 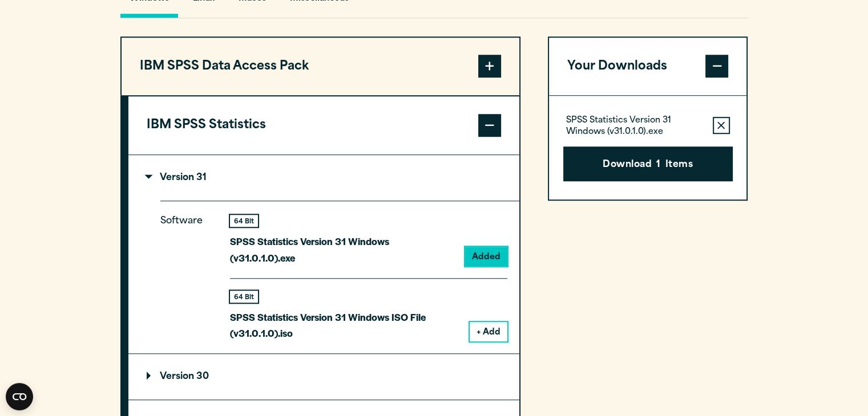 I want to click on button: + Add, so click(x=489, y=332).